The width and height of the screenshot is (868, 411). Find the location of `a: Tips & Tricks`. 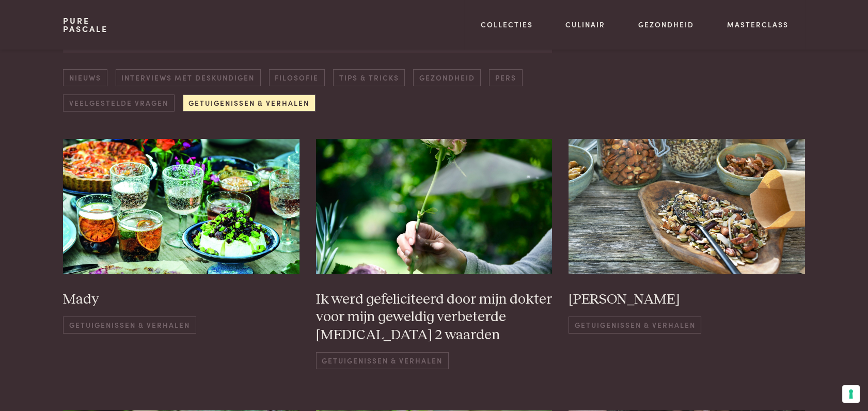

a: Tips & Tricks is located at coordinates (369, 77).